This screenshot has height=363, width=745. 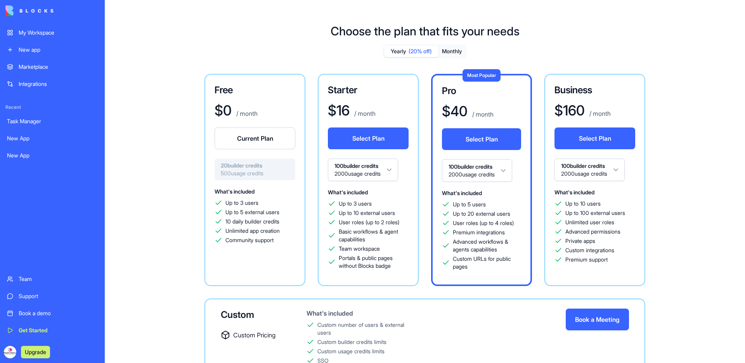 I want to click on span: Unlimited app creation, so click(x=253, y=231).